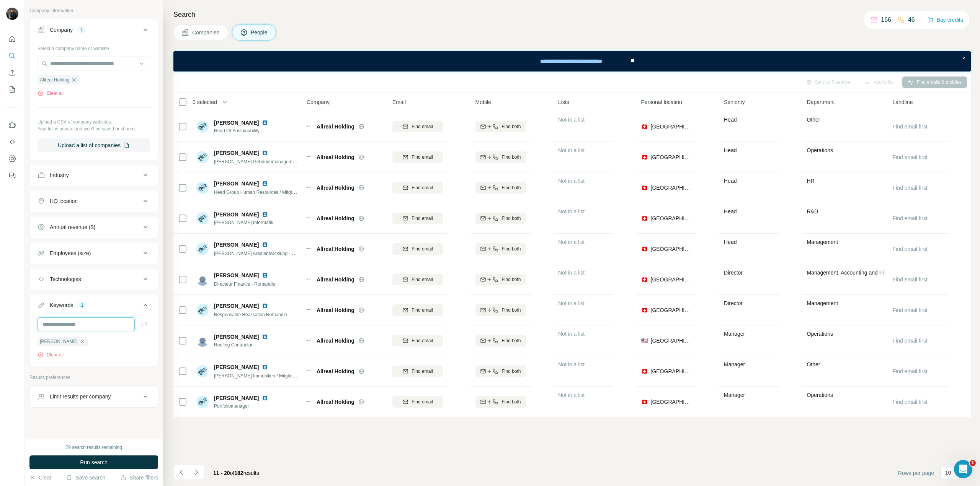 The width and height of the screenshot is (980, 486). I want to click on p: Results preferences, so click(94, 378).